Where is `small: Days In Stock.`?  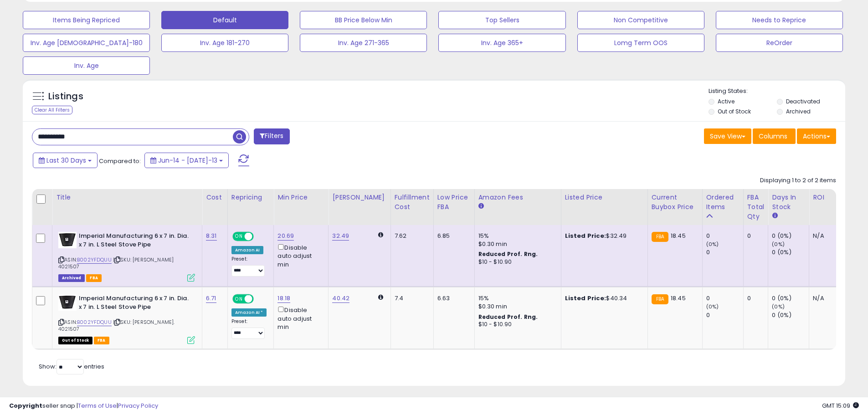
small: Days In Stock. is located at coordinates (775, 216).